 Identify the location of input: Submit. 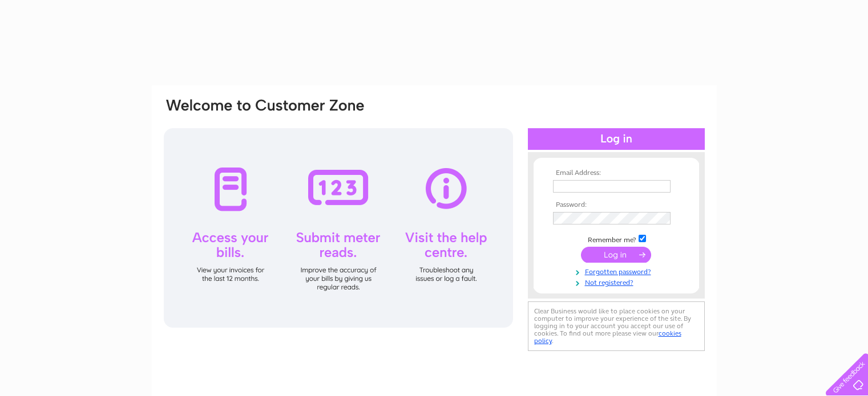
(615, 254).